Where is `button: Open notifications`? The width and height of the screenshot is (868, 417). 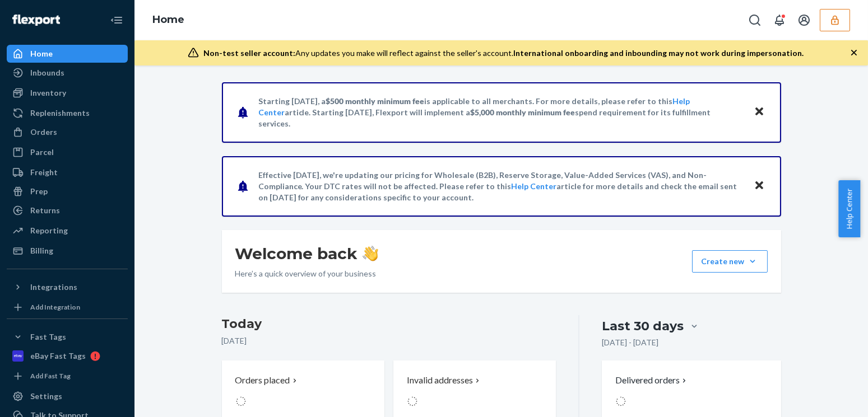 button: Open notifications is located at coordinates (780, 20).